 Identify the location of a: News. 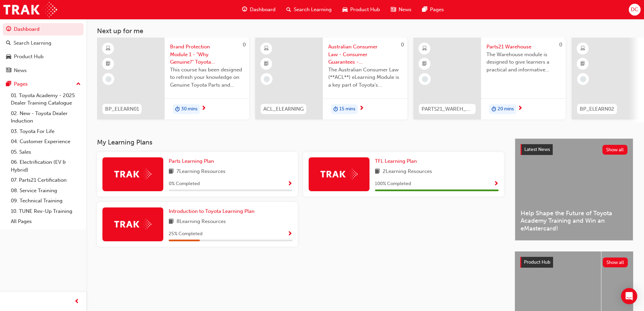
(43, 70).